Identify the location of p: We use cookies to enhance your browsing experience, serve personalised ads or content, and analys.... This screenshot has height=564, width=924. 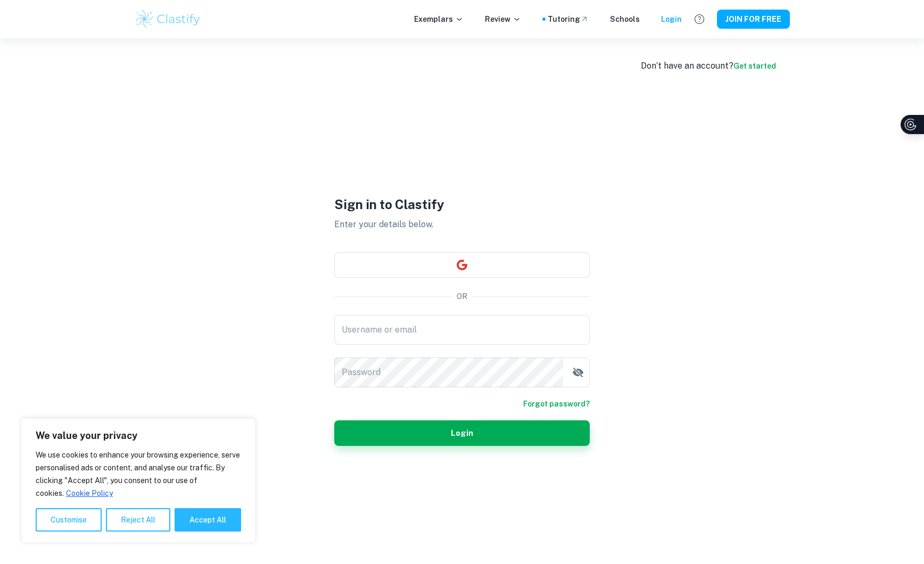
(139, 474).